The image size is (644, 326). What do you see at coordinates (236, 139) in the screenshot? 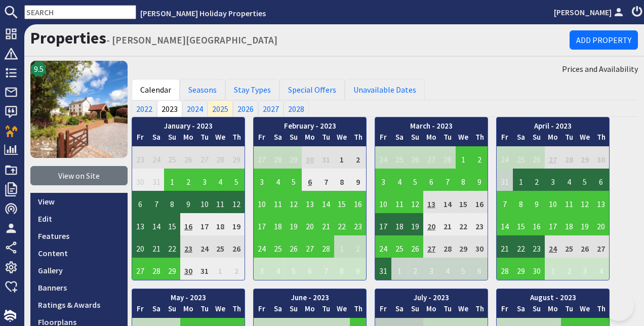
I see `th: Th` at bounding box center [236, 139].